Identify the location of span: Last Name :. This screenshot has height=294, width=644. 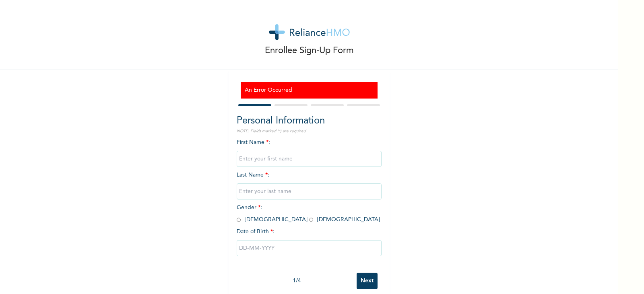
(309, 183).